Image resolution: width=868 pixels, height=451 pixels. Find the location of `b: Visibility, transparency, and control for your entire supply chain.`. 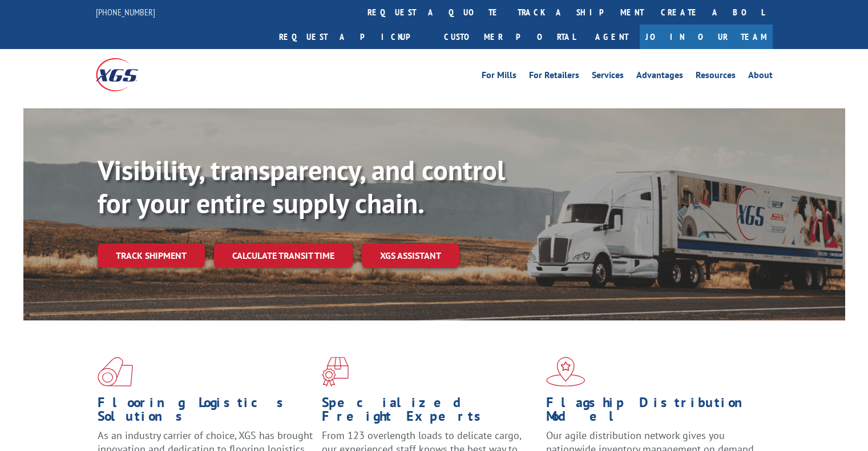

b: Visibility, transparency, and control for your entire supply chain. is located at coordinates (301, 186).